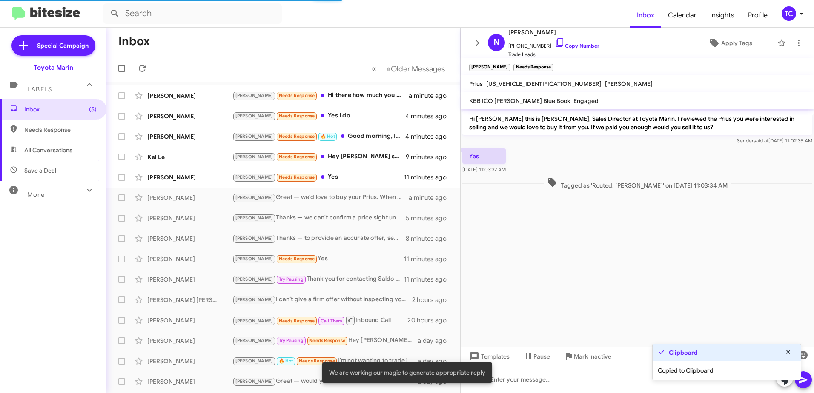 Image resolution: width=814 pixels, height=393 pixels. Describe the element at coordinates (586, 101) in the screenshot. I see `span: Engaged` at that location.